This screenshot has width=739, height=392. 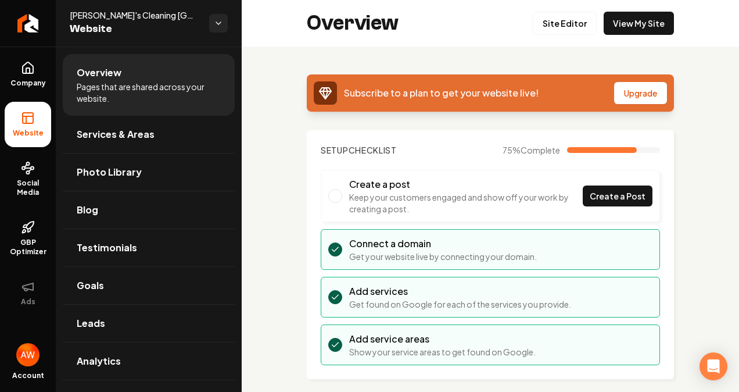 What do you see at coordinates (640, 93) in the screenshot?
I see `button: Upgrade` at bounding box center [640, 93].